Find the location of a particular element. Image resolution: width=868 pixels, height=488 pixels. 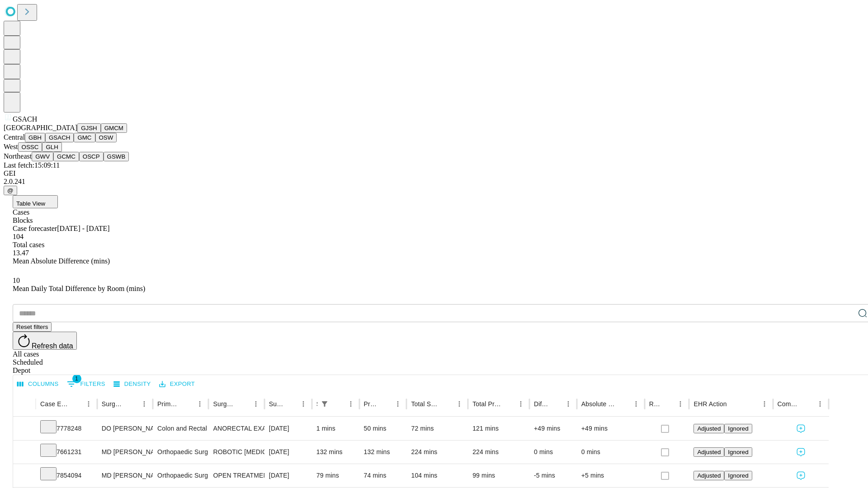

div: +5 mins is located at coordinates (611, 476).